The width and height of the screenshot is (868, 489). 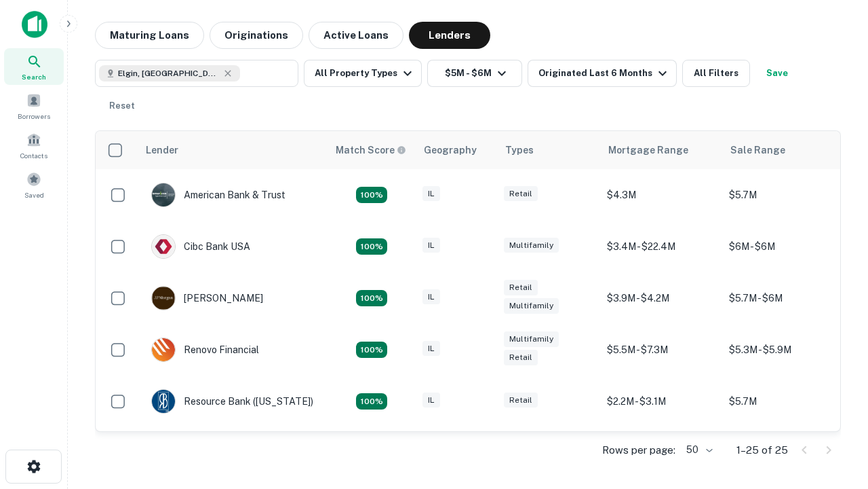 I want to click on div: Mortgage Range, so click(x=649, y=151).